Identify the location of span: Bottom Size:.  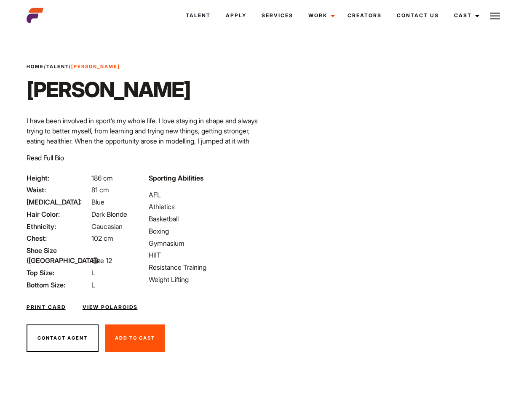
(58, 285).